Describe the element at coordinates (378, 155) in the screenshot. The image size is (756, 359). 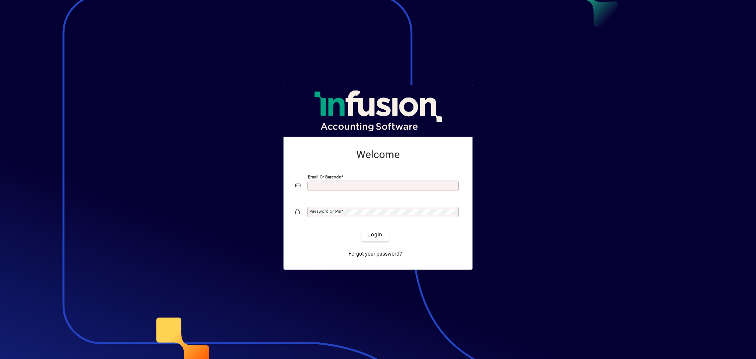
I see `h2: Welcome` at that location.